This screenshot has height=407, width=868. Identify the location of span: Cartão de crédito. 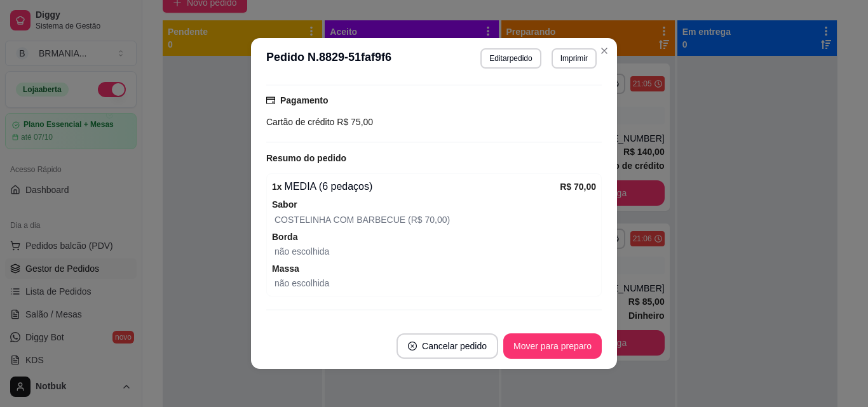
(300, 122).